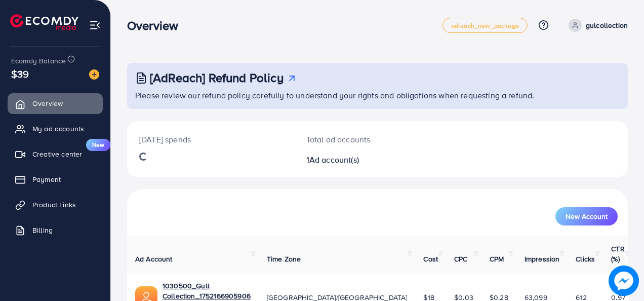  I want to click on h3: Overview, so click(157, 25).